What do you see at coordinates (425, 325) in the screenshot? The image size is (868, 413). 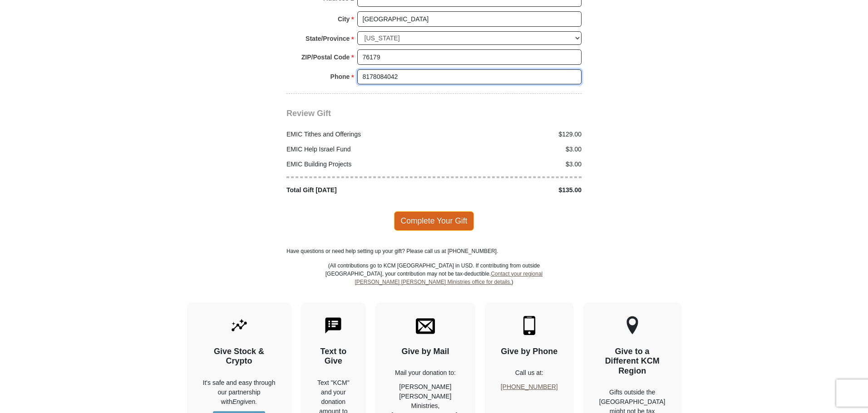 I see `img: envelope.svg` at bounding box center [425, 325].